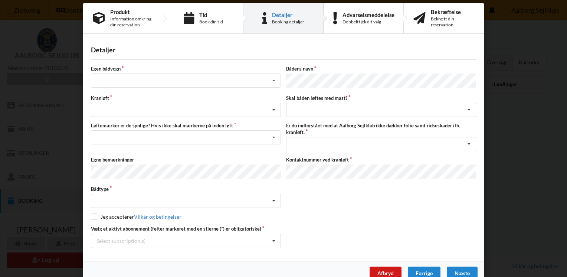 The width and height of the screenshot is (567, 277). What do you see at coordinates (132, 12) in the screenshot?
I see `div: Produkt` at bounding box center [132, 12].